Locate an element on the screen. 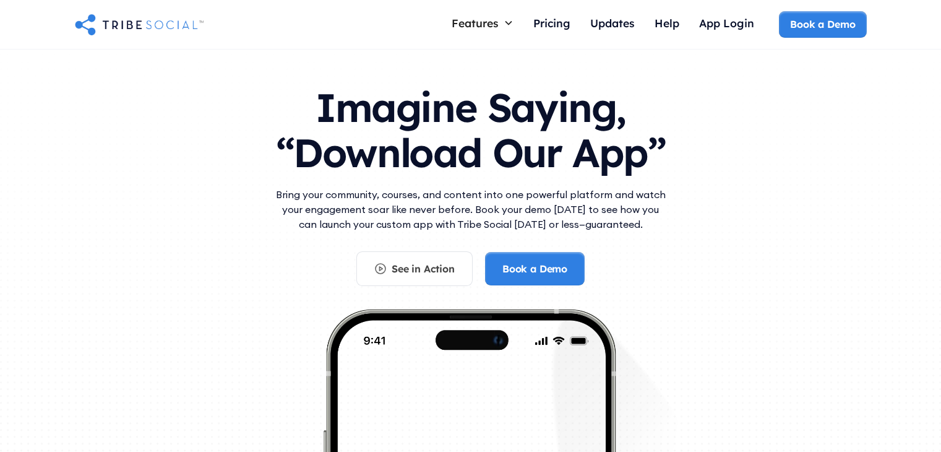 Image resolution: width=941 pixels, height=452 pixels. a: App Login is located at coordinates (726, 24).